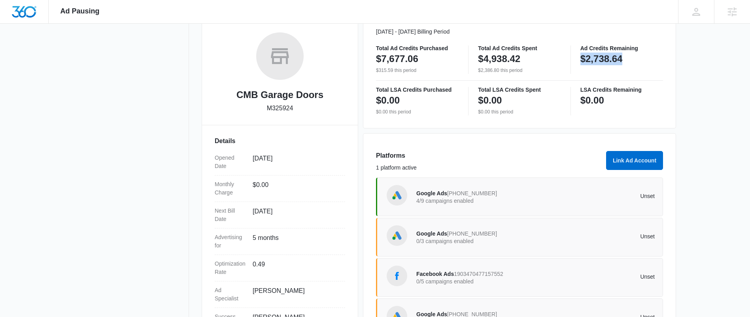 The image size is (750, 317). What do you see at coordinates (280, 242) in the screenshot?
I see `div: Advertising for5 months` at bounding box center [280, 242].